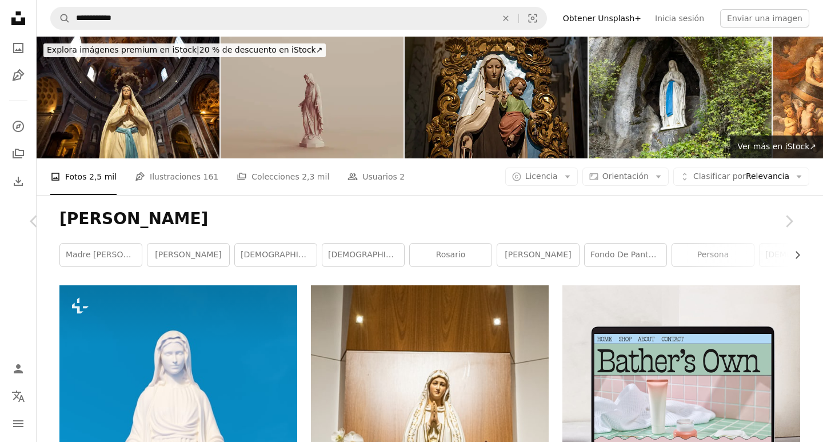 The height and width of the screenshot is (442, 823). Describe the element at coordinates (680, 97) in the screenshot. I see `img: Lourdes, France` at that location.